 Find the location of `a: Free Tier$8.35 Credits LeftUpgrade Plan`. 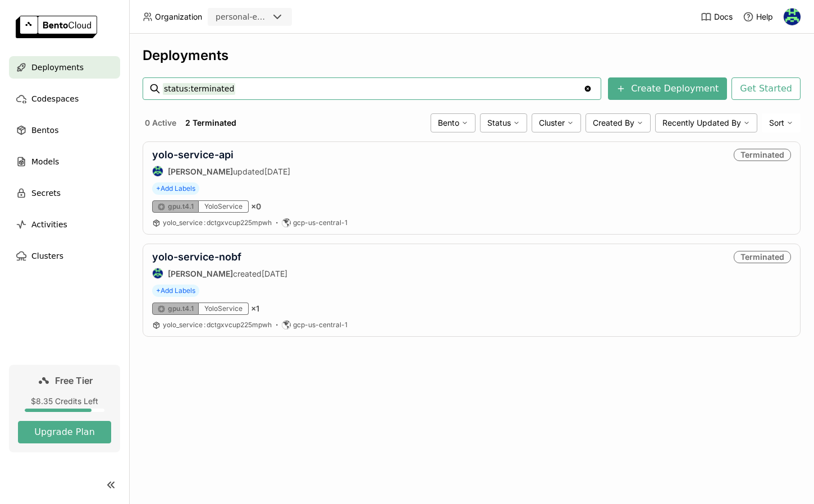

a: Free Tier$8.35 Credits LeftUpgrade Plan is located at coordinates (64, 408).